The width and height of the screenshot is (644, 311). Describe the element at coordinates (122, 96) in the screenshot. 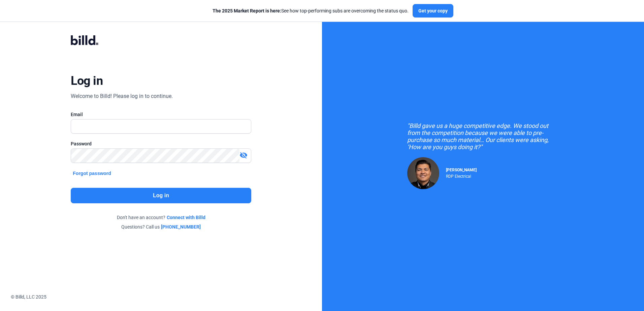

I see `div: Welcome to Billd! Please log in to continue.` at that location.